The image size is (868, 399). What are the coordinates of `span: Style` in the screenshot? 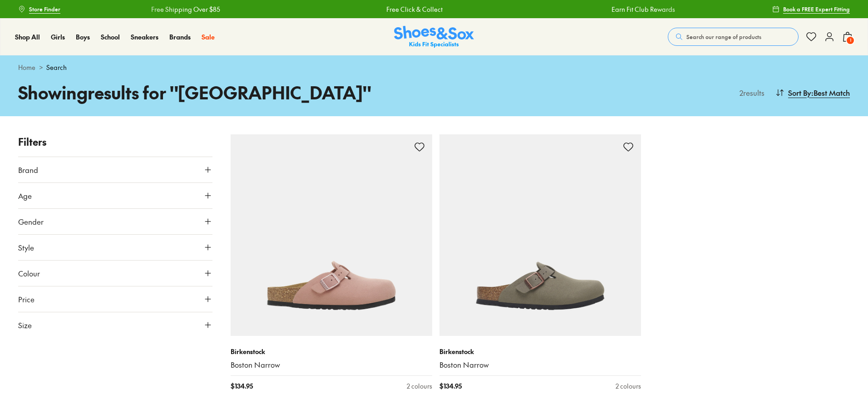 It's located at (26, 248).